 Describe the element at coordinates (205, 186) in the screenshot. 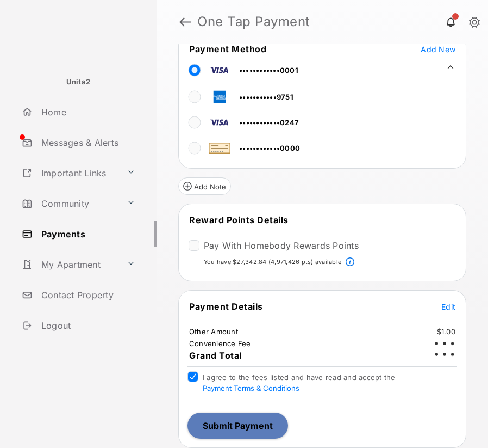

I see `button: Add Note` at that location.